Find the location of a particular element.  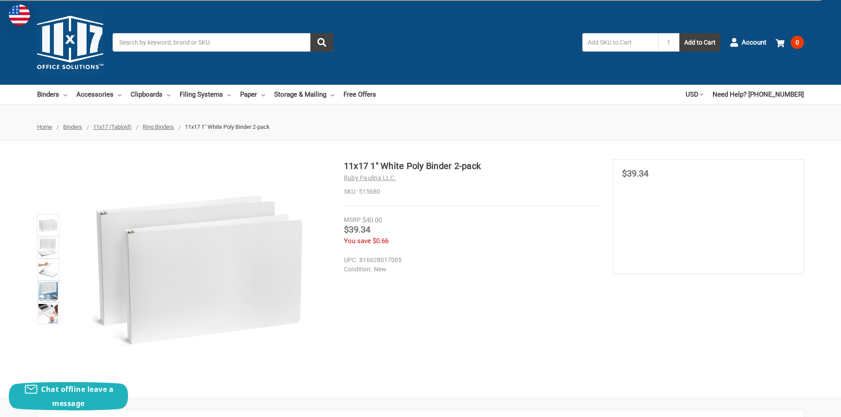

dd: 515680 is located at coordinates (471, 192).